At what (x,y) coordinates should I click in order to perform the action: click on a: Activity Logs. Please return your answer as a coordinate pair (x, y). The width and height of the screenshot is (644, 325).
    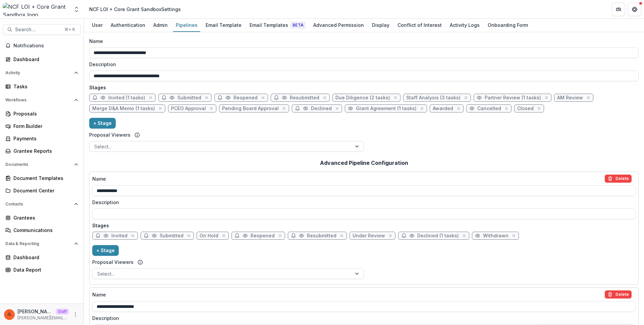
    Looking at the image, I should click on (464, 25).